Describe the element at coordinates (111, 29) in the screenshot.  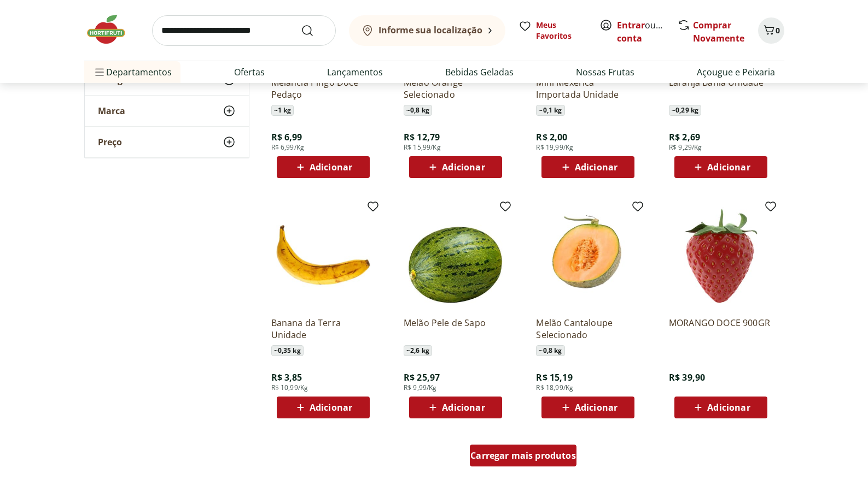
I see `img: Hortifruti` at that location.